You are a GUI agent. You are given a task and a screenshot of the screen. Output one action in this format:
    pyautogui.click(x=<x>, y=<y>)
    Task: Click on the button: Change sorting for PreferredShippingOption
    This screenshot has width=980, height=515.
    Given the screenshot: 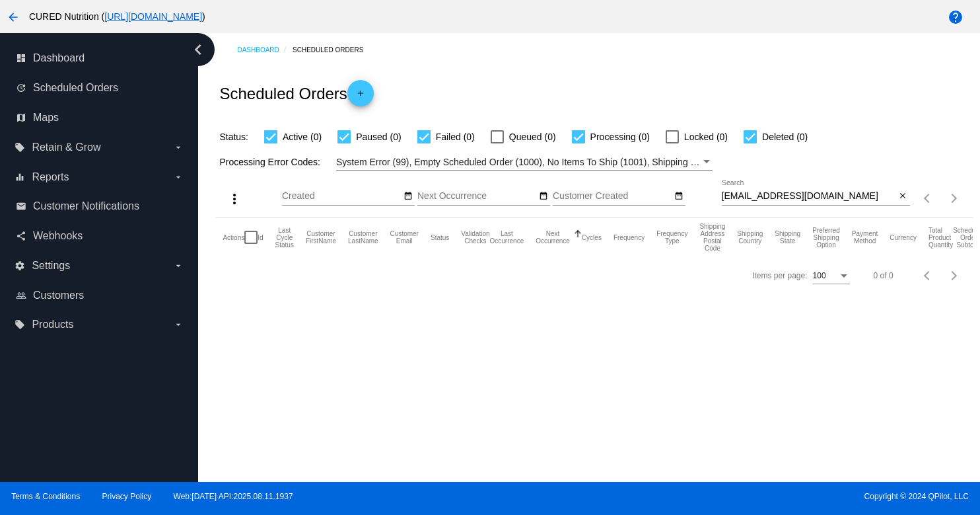 What is the action you would take?
    pyautogui.click(x=827, y=237)
    